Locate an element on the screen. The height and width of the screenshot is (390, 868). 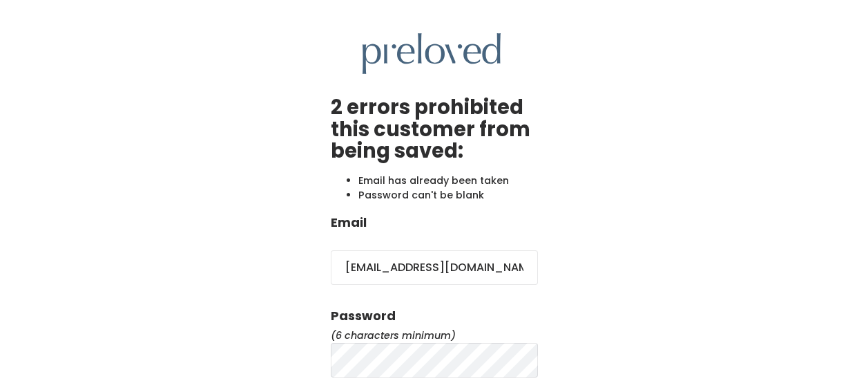
label: Email is located at coordinates (349, 223).